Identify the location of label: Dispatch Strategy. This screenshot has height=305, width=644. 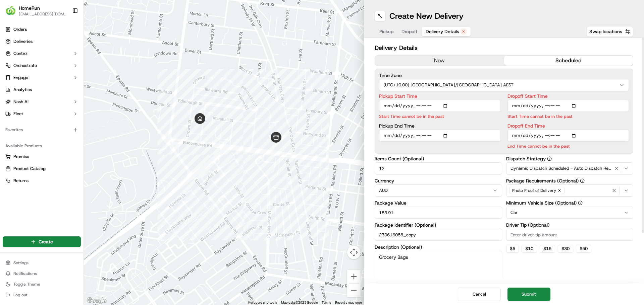
(570, 159).